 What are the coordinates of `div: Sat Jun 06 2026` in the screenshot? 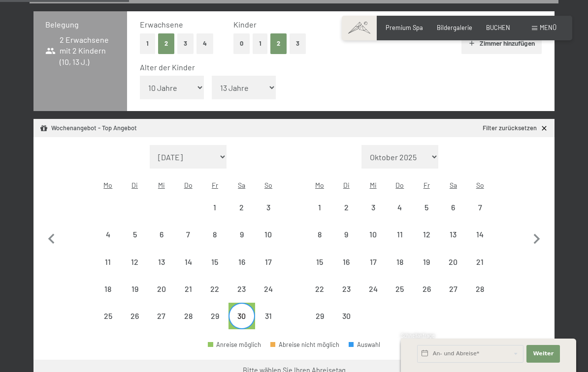 It's located at (453, 207).